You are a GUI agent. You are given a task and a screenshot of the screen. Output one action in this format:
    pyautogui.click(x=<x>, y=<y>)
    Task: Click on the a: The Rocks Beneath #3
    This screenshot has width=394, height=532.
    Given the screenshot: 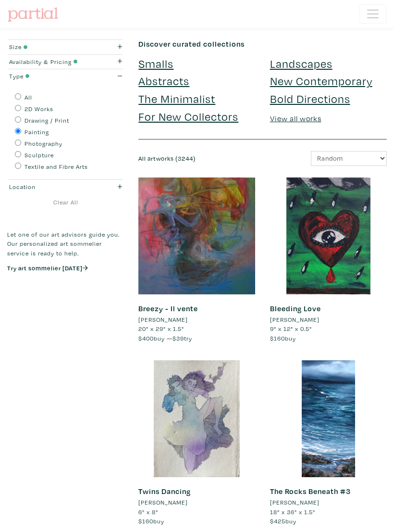 What is the action you would take?
    pyautogui.click(x=311, y=491)
    